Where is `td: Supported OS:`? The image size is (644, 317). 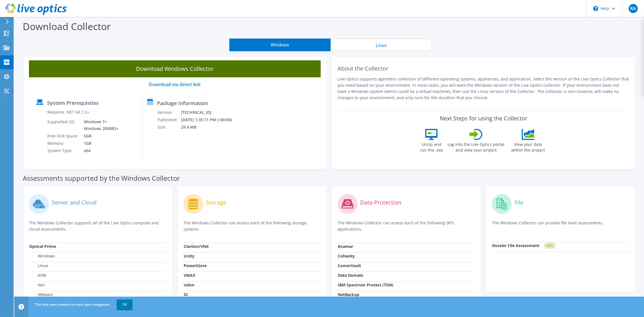
td: Supported OS: is located at coordinates (63, 125).